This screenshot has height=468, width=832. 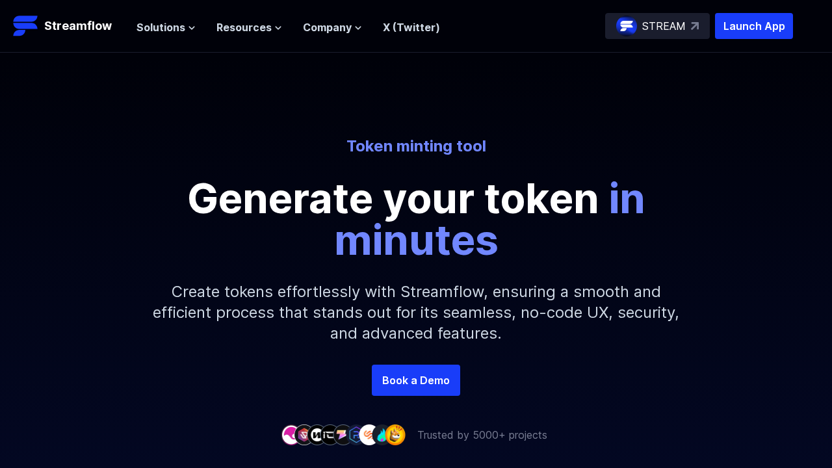 What do you see at coordinates (291, 434) in the screenshot?
I see `img: company-1` at bounding box center [291, 434].